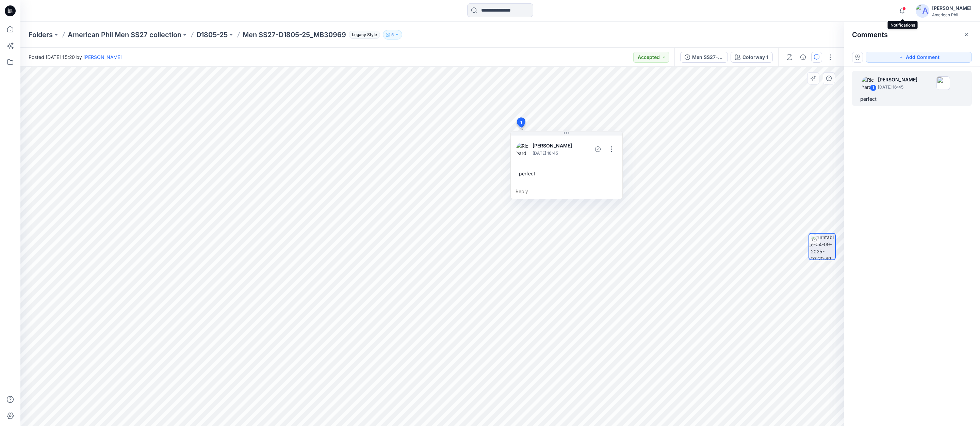 The width and height of the screenshot is (980, 426). Describe the element at coordinates (364, 35) in the screenshot. I see `span: Legacy Style` at that location.